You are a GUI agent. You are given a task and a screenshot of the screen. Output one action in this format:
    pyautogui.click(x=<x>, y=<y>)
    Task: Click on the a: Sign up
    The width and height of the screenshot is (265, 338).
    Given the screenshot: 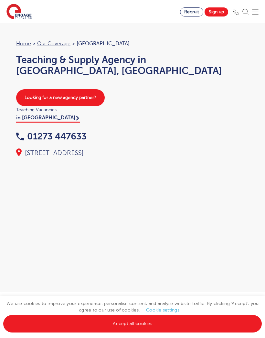 What is the action you would take?
    pyautogui.click(x=217, y=12)
    